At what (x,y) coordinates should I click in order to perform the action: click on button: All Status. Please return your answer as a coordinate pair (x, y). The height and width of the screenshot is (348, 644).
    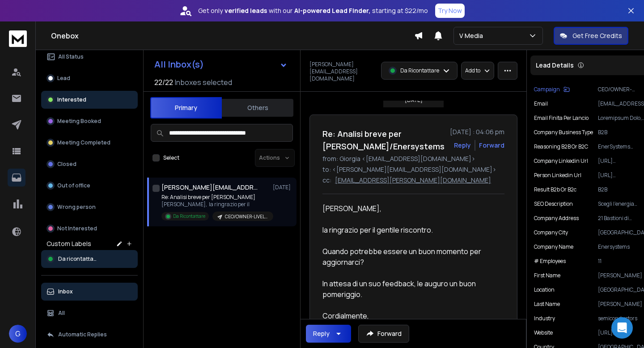
    Looking at the image, I should click on (89, 57).